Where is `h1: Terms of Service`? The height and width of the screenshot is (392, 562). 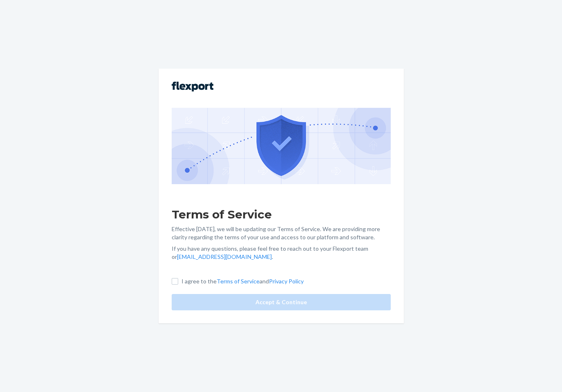
h1: Terms of Service is located at coordinates (281, 214).